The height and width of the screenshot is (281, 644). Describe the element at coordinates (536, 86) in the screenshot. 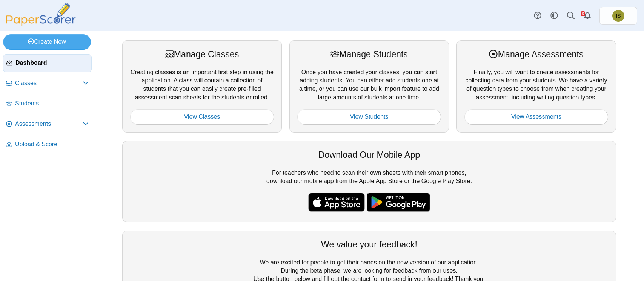

I see `div: Finally, you will want to create assessments for collecting data from your students. We have a va...` at that location.